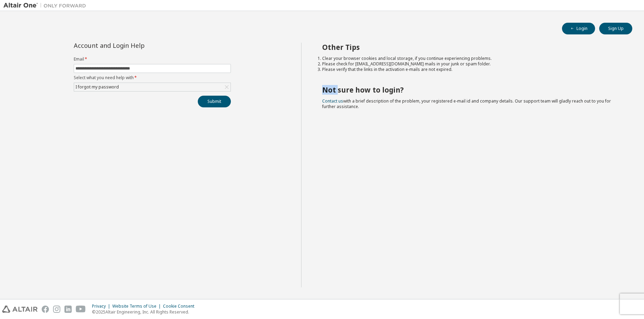 The width and height of the screenshot is (644, 319). I want to click on a: Contact us, so click(332, 101).